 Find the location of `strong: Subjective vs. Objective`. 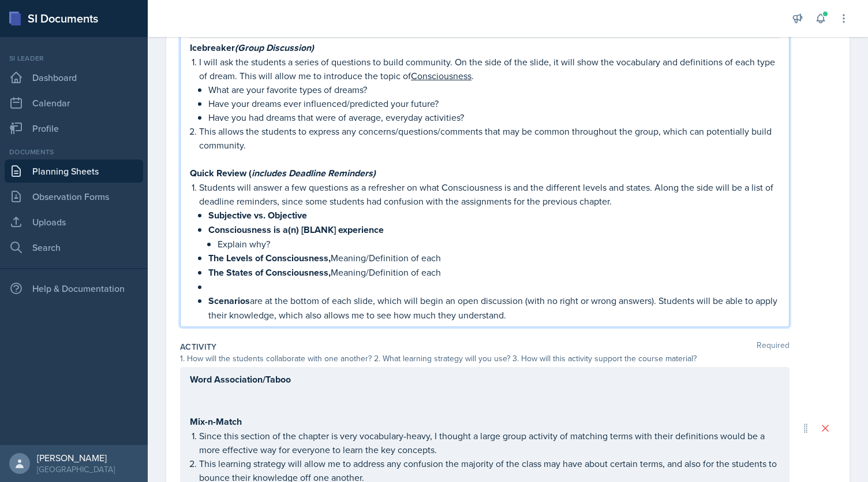

strong: Subjective vs. Objective is located at coordinates (258, 215).